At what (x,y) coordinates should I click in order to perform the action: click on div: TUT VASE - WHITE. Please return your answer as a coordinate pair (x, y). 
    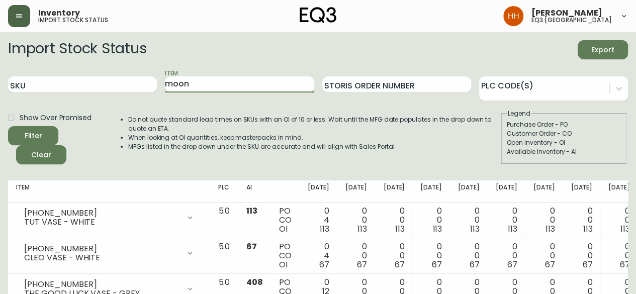
    Looking at the image, I should click on (102, 222).